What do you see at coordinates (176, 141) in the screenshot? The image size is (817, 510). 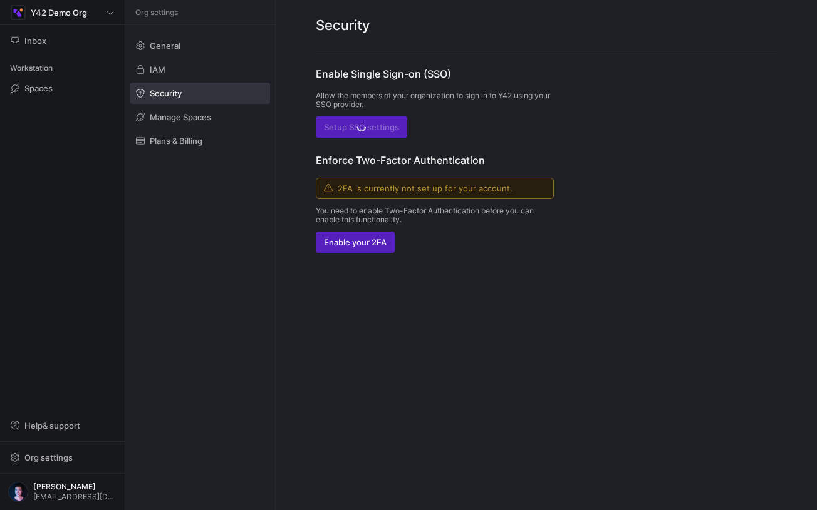 I see `span: Plans & Billing` at bounding box center [176, 141].